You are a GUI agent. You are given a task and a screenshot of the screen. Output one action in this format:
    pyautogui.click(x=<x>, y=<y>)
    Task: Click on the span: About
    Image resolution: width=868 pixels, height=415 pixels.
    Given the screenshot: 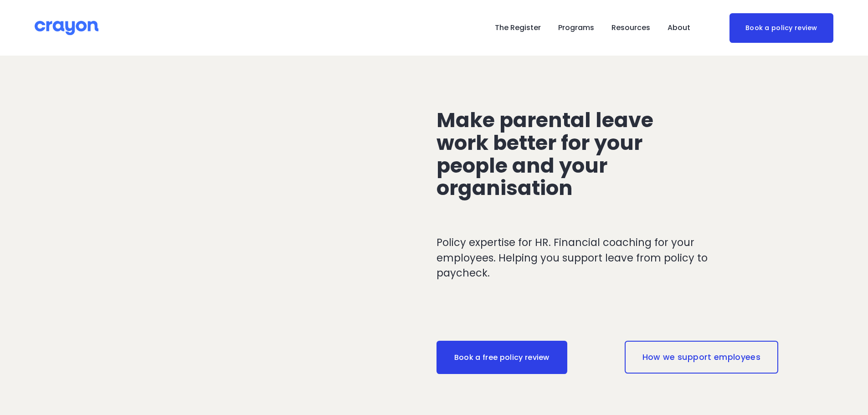 What is the action you would take?
    pyautogui.click(x=679, y=28)
    